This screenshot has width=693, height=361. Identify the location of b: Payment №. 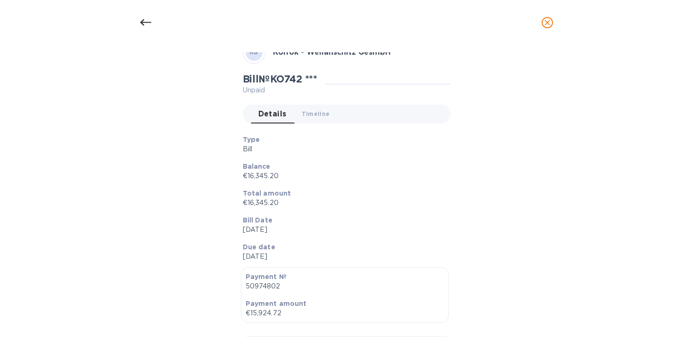
(266, 277).